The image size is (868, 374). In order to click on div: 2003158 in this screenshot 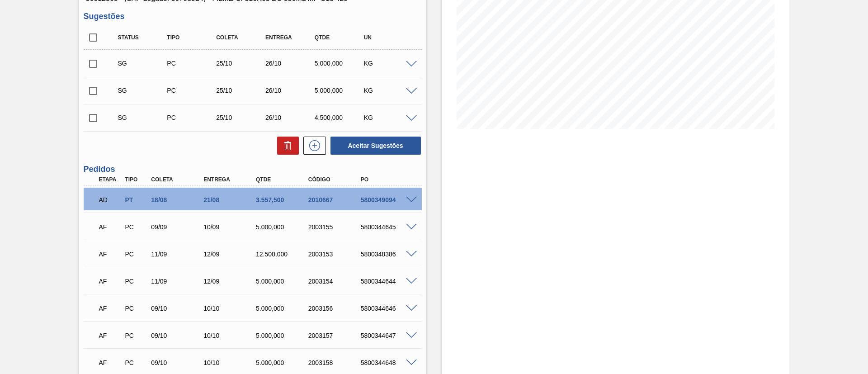, I will do `click(336, 362)`.